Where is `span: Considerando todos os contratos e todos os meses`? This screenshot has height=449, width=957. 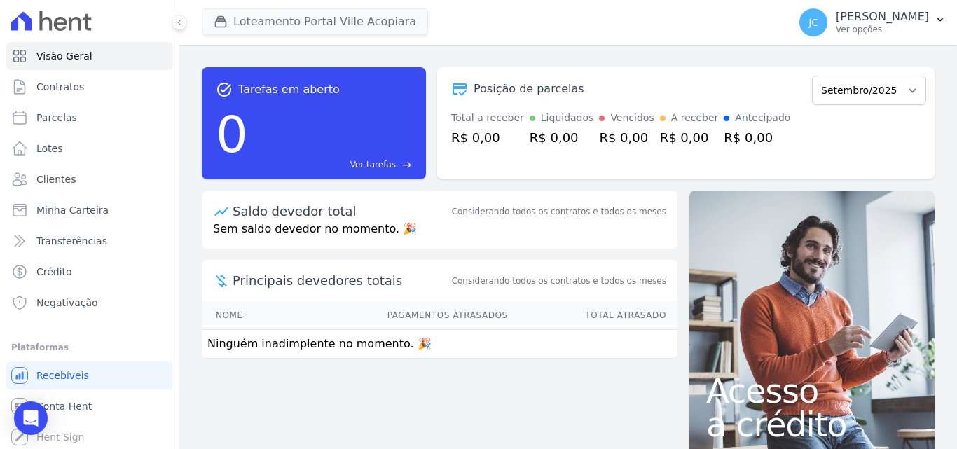
span: Considerando todos os contratos e todos os meses is located at coordinates (559, 281).